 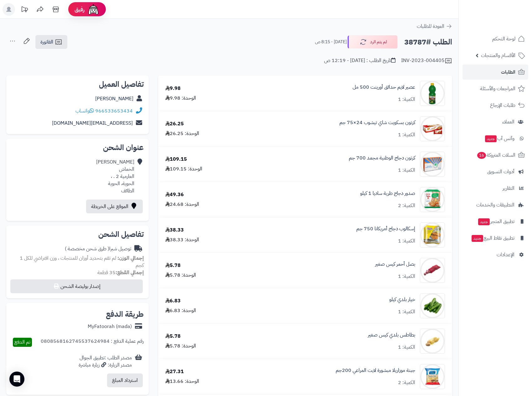 What do you see at coordinates (495, 205) in the screenshot?
I see `span: التطبيقات والخدمات` at bounding box center [495, 205].